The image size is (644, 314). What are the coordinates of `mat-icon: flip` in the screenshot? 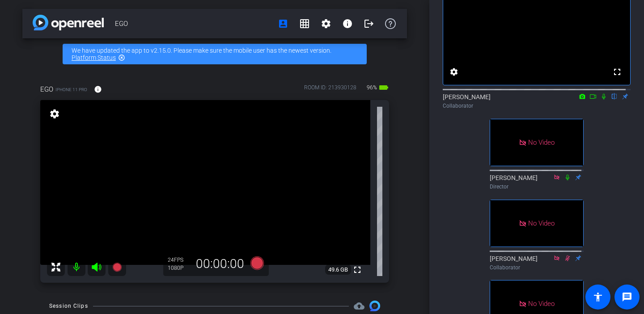 It's located at (614, 96).